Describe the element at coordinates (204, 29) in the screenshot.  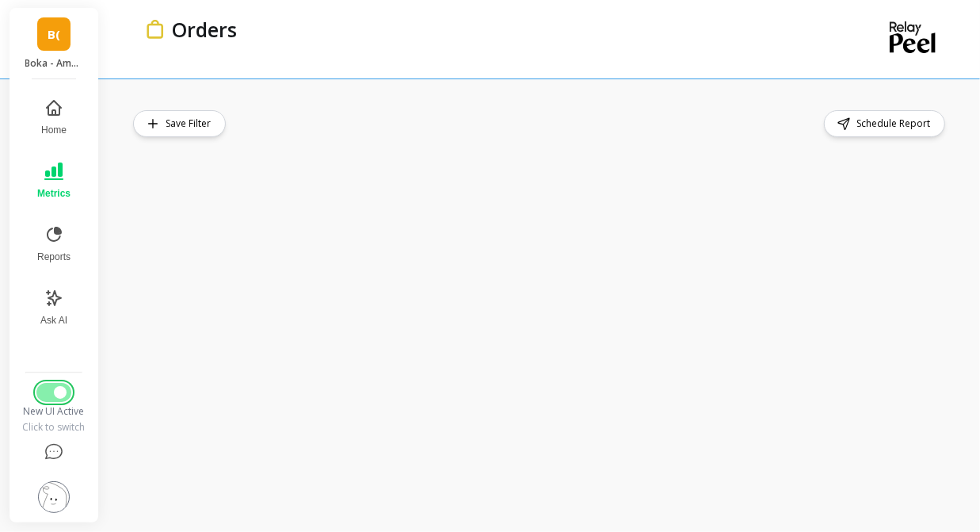
I see `p: Orders` at that location.